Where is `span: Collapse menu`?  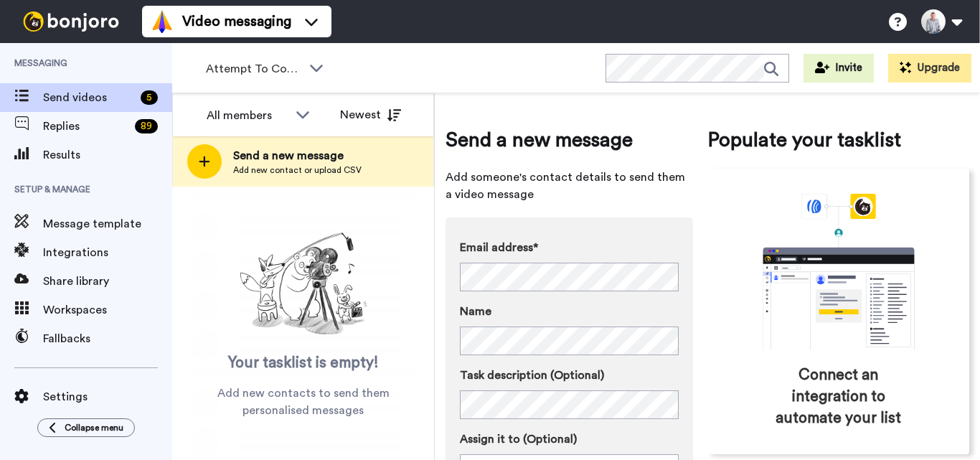
span: Collapse menu is located at coordinates (94, 428).